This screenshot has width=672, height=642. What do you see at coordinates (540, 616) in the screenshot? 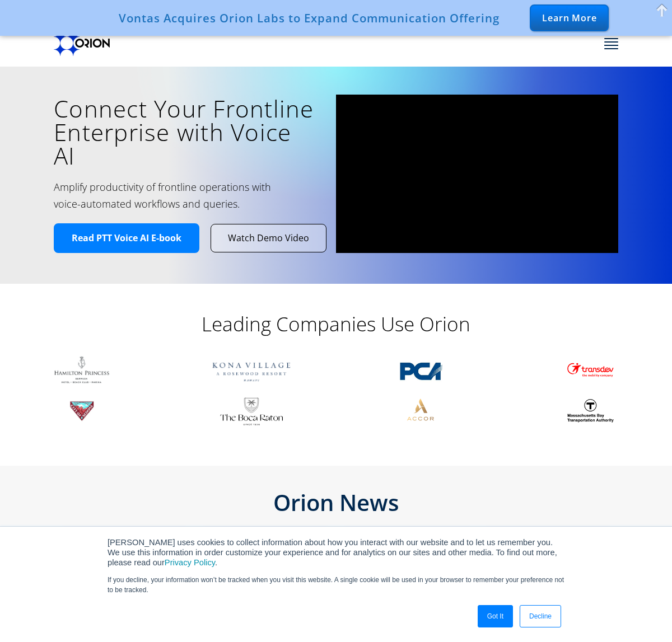
I see `a: Decline` at bounding box center [540, 616].